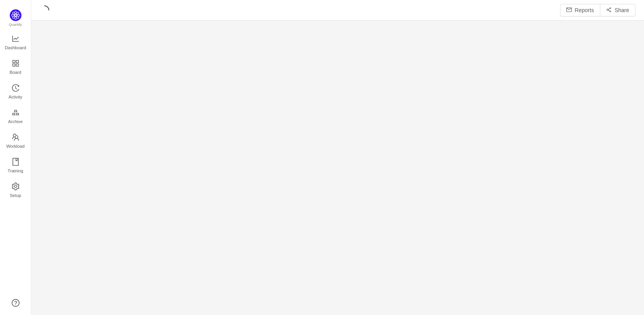 Image resolution: width=644 pixels, height=315 pixels. I want to click on button: icon: share-altShare, so click(618, 10).